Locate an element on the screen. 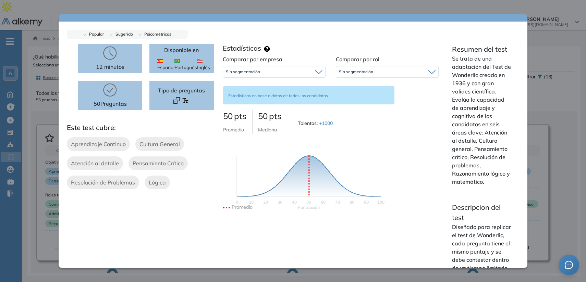 This screenshot has height=282, width=586. text: 90 is located at coordinates (366, 202).